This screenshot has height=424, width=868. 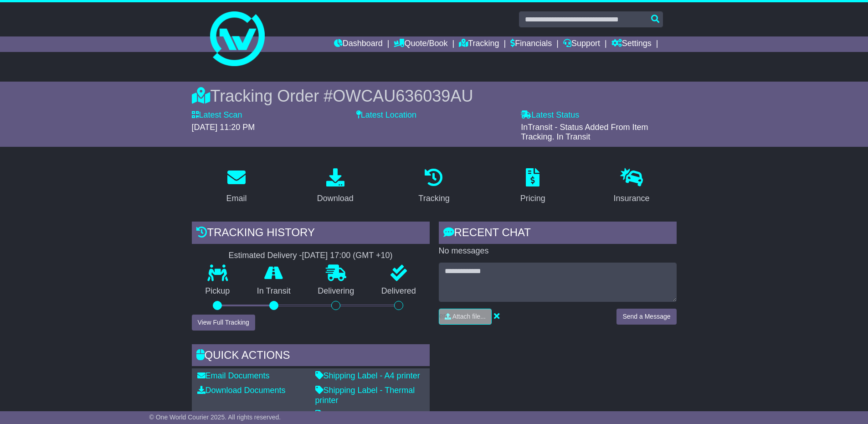 What do you see at coordinates (336, 198) in the screenshot?
I see `div: Download` at bounding box center [336, 198].